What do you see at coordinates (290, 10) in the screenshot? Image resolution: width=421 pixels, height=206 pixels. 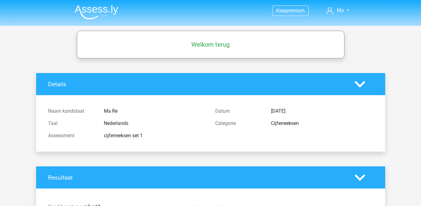 I see `a: Kiespremium` at bounding box center [290, 10].